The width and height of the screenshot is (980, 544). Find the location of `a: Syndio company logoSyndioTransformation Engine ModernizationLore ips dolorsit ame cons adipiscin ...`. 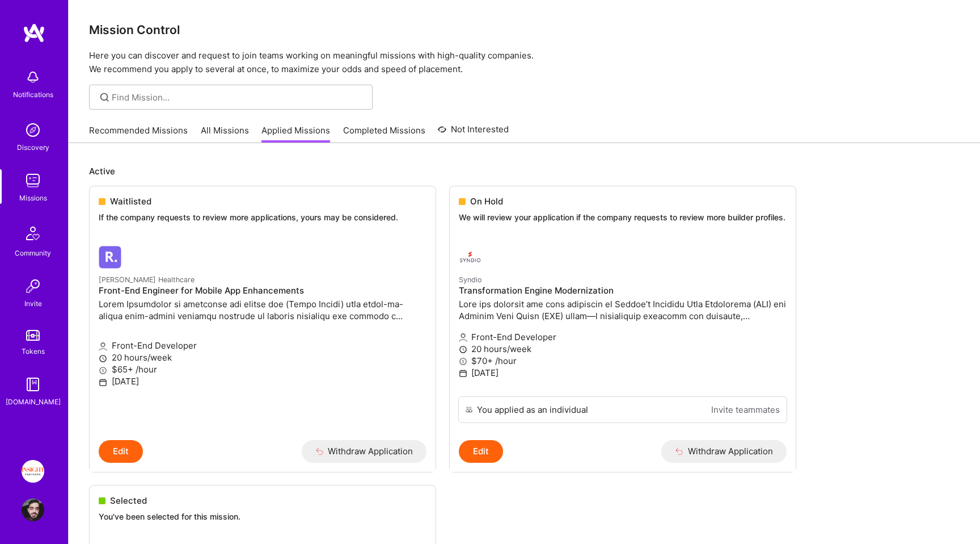

a: Syndio company logoSyndioTransformation Engine ModernizationLore ips dolorsit ame cons adipiscin ... is located at coordinates (623, 316).